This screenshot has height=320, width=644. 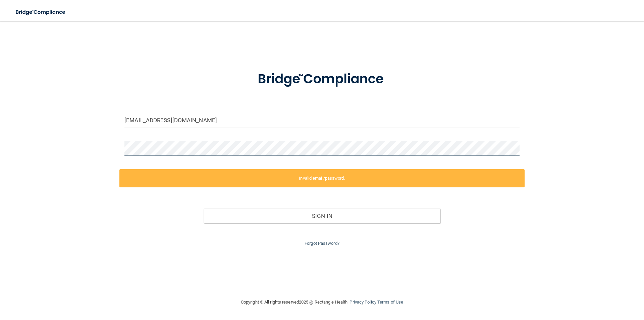 I want to click on label: Invalid email/password., so click(x=322, y=178).